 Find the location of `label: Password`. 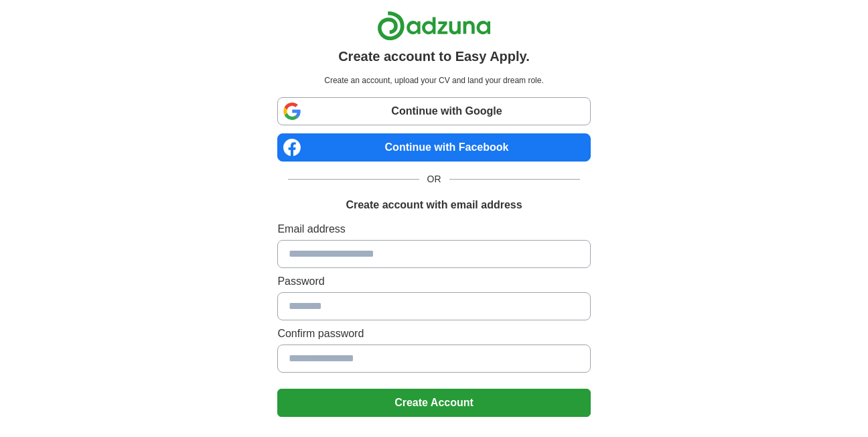

label: Password is located at coordinates (433, 282).